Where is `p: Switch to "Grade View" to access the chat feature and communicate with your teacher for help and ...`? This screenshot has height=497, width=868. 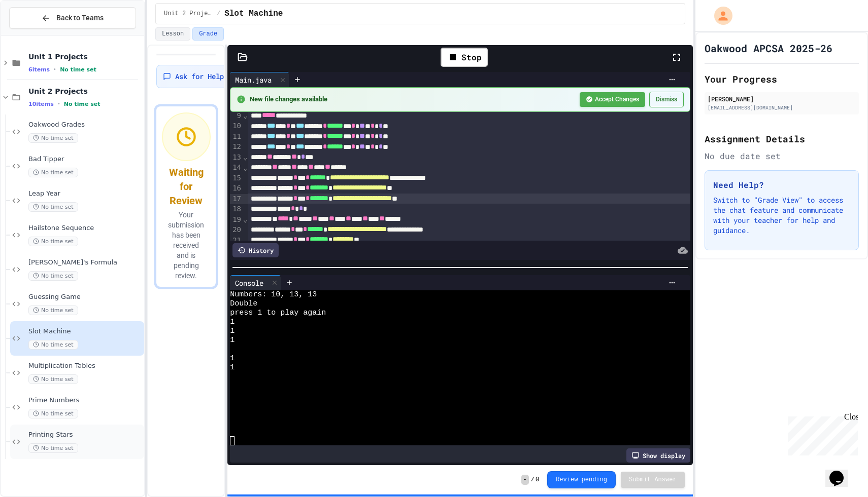
p: Switch to "Grade View" to access the chat feature and communicate with your teacher for help and ... is located at coordinates (781, 215).